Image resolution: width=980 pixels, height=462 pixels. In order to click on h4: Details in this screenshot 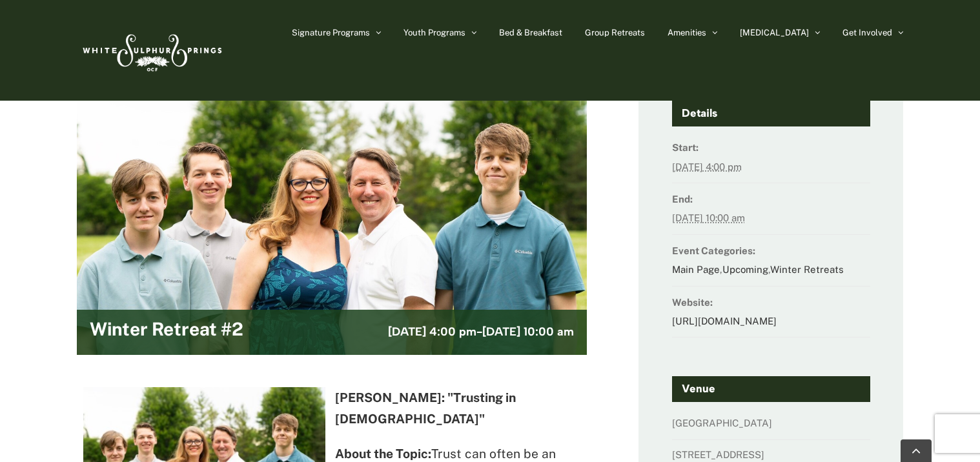, I will do `click(771, 113)`.